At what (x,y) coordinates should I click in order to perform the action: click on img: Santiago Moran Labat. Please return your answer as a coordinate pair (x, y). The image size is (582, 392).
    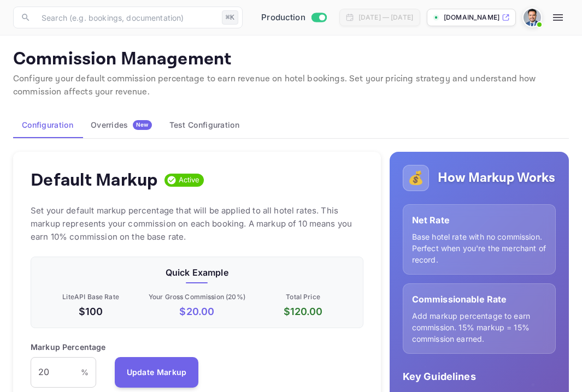
    Looking at the image, I should click on (532, 17).